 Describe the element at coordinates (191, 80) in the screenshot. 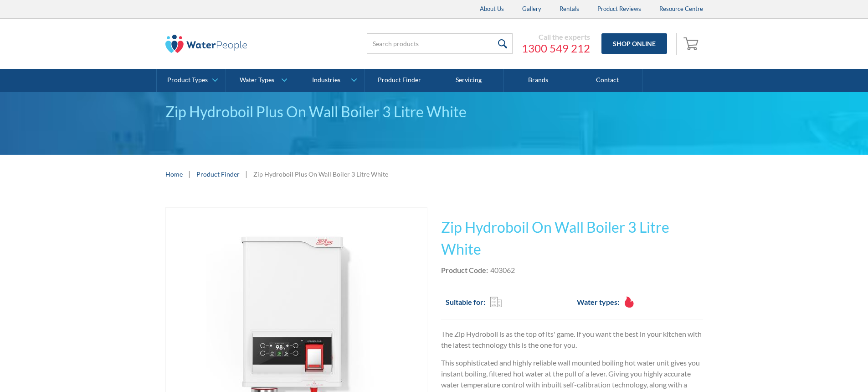

I see `a: Product Types` at that location.